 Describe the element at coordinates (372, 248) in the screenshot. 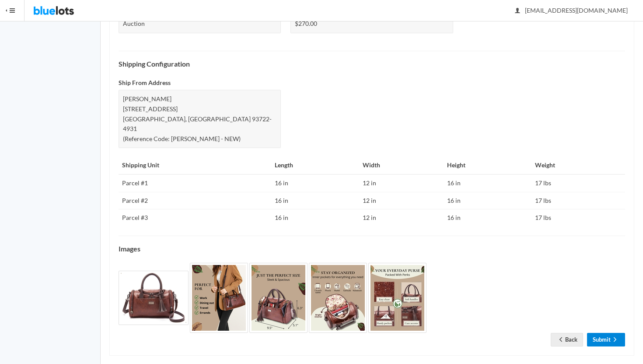

I see `h4: Images` at that location.